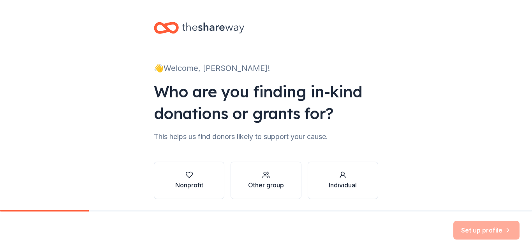 This screenshot has width=532, height=252. What do you see at coordinates (189, 185) in the screenshot?
I see `div: Nonprofit` at bounding box center [189, 185].